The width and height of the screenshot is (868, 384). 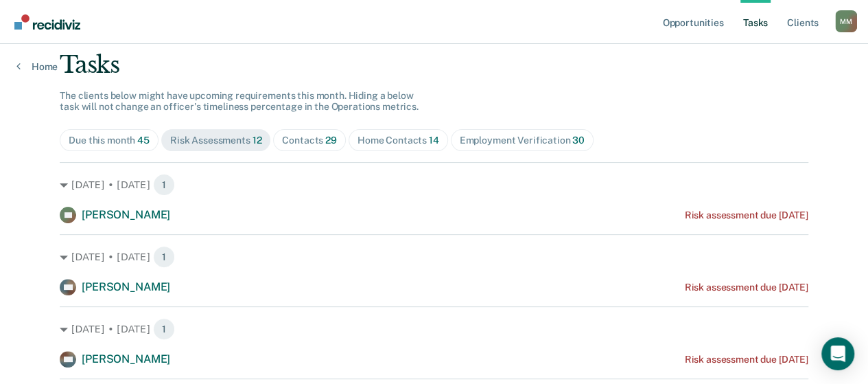 What do you see at coordinates (838, 354) in the screenshot?
I see `div: Open Intercom Messenger` at bounding box center [838, 354].